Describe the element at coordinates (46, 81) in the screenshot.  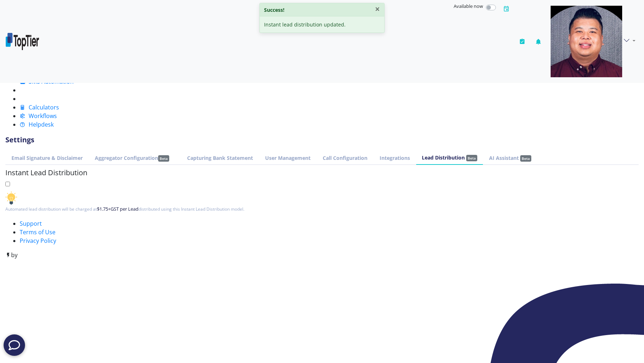
I see `a: SMS Automation` at that location.